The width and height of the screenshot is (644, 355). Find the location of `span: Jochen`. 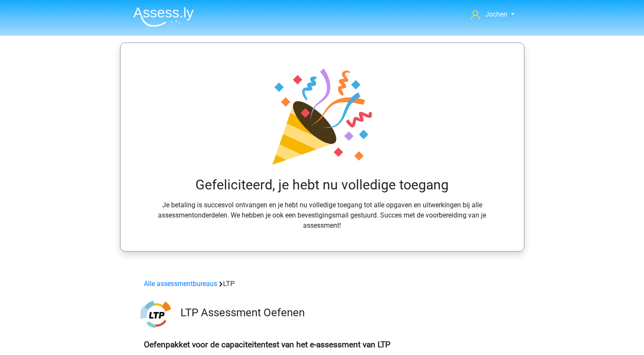

span: Jochen is located at coordinates (496, 14).